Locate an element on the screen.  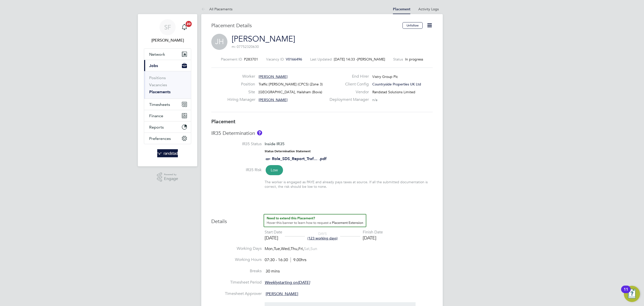
div: 11 is located at coordinates (626, 293).